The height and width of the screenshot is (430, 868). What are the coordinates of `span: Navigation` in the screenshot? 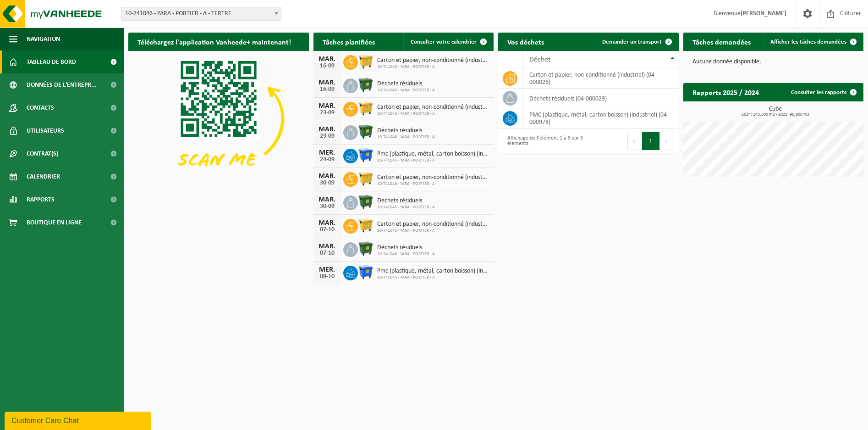 It's located at (43, 39).